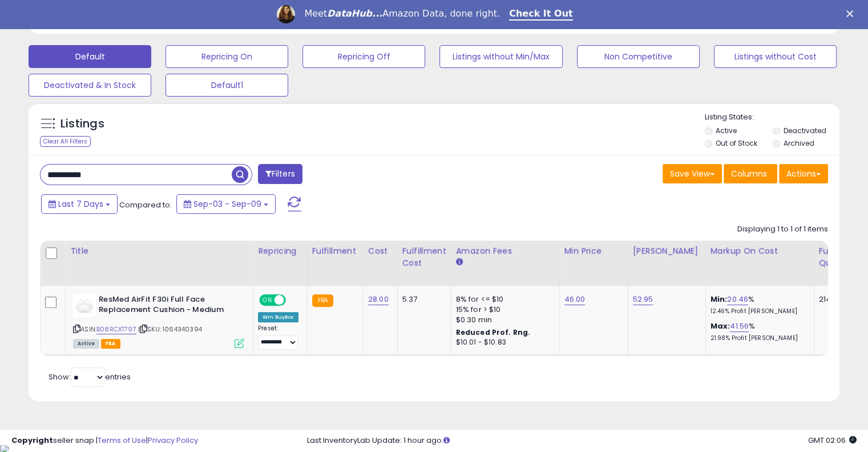 This screenshot has width=868, height=452. Describe the element at coordinates (90, 85) in the screenshot. I see `button: Deactivated & In Stock` at that location.